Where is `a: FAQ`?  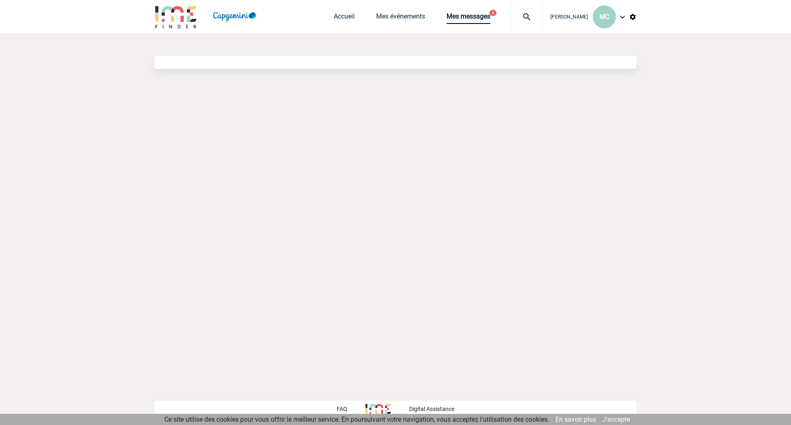 a: FAQ is located at coordinates (351, 408).